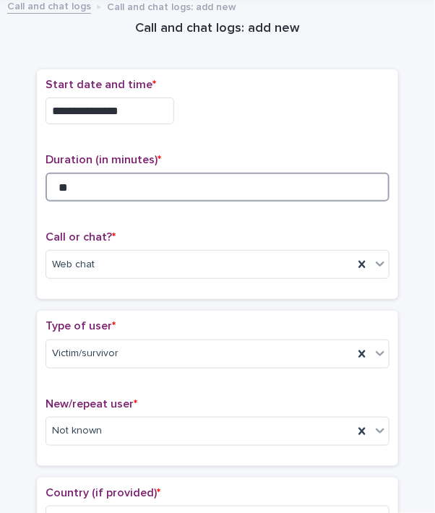 The image size is (435, 513). I want to click on span: Call or chat?, so click(80, 237).